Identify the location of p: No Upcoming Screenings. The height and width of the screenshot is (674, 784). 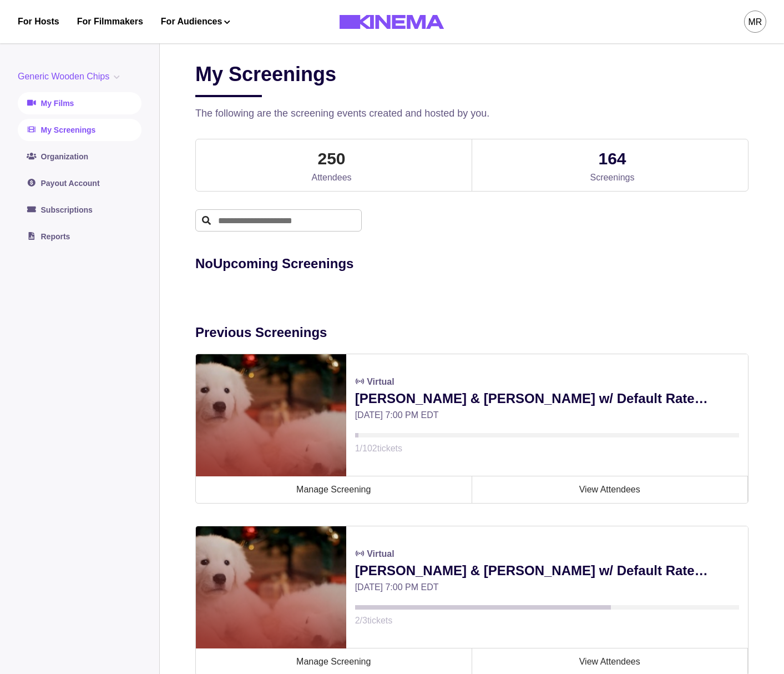
(472, 264).